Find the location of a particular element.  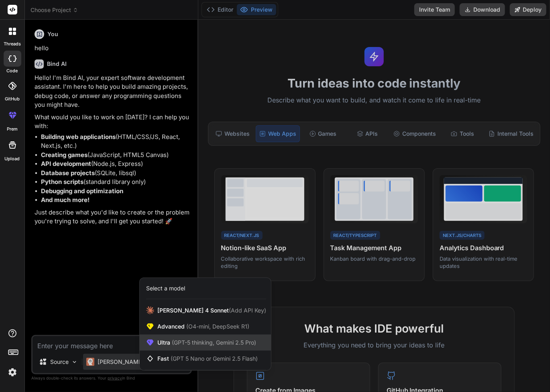

label: prem is located at coordinates (12, 129).